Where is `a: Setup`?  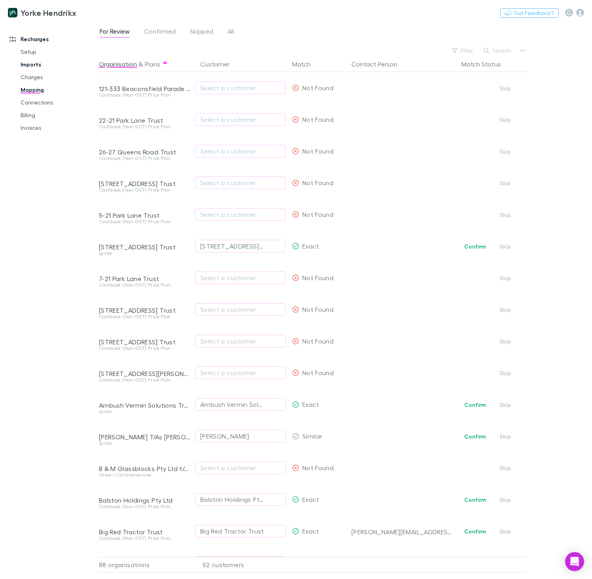 a: Setup is located at coordinates (55, 52).